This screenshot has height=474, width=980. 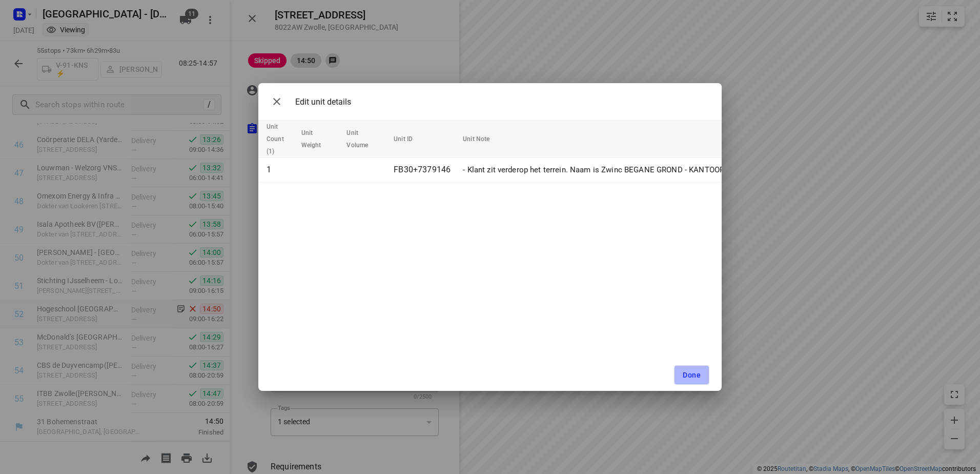 I want to click on span: Unit Weight, so click(x=318, y=139).